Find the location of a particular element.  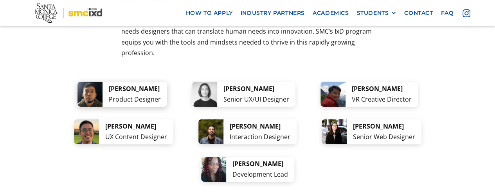

div: Development Lead is located at coordinates (260, 174).